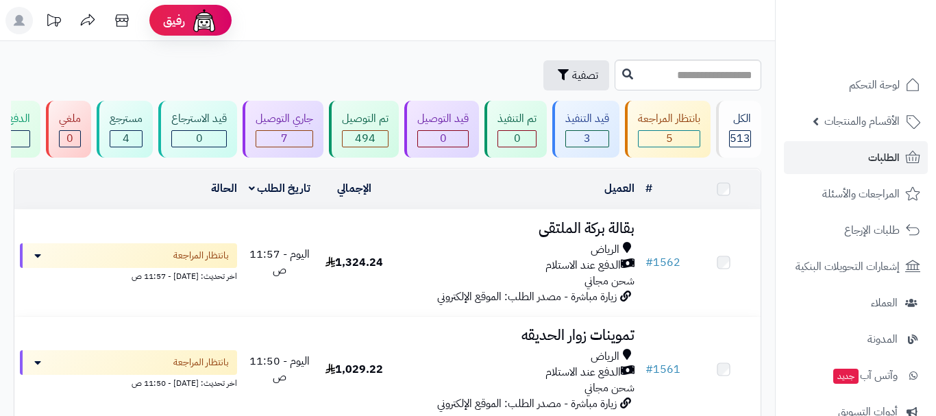  Describe the element at coordinates (619, 188) in the screenshot. I see `a: العميل` at that location.